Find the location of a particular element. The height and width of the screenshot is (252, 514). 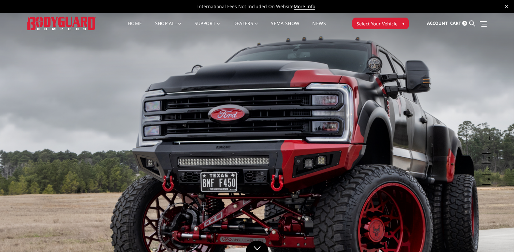

a: shop all is located at coordinates (168, 27).